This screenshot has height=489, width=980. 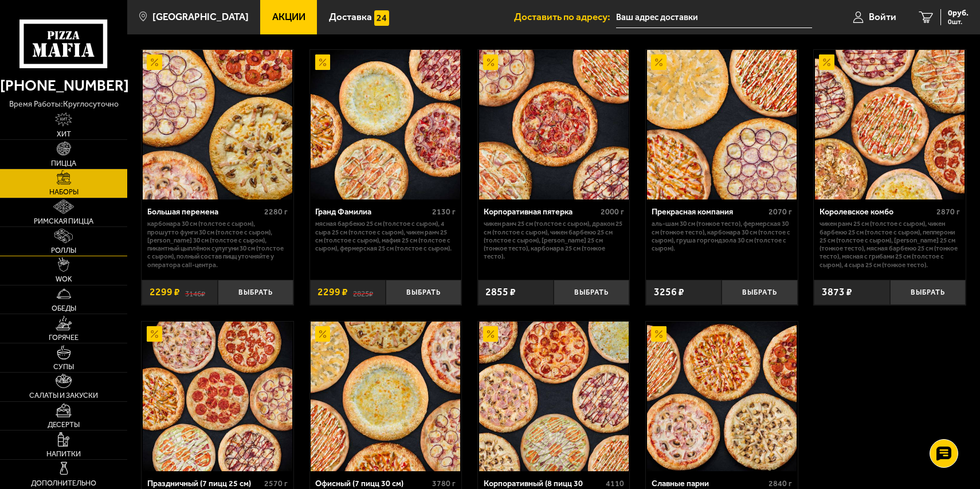 I want to click on span: Горячее, so click(x=64, y=338).